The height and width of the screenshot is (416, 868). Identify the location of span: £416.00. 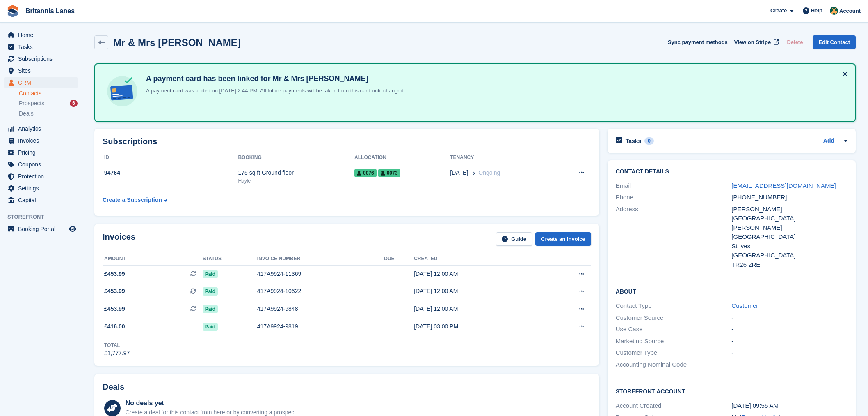
(114, 326).